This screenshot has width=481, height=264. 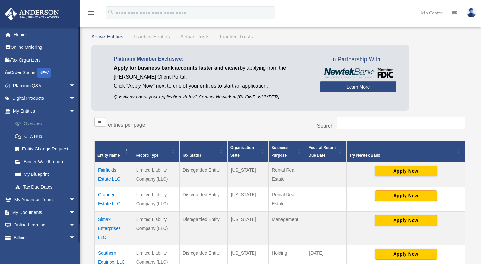 What do you see at coordinates (47, 149) in the screenshot?
I see `a: Entity Change Request` at bounding box center [47, 149].